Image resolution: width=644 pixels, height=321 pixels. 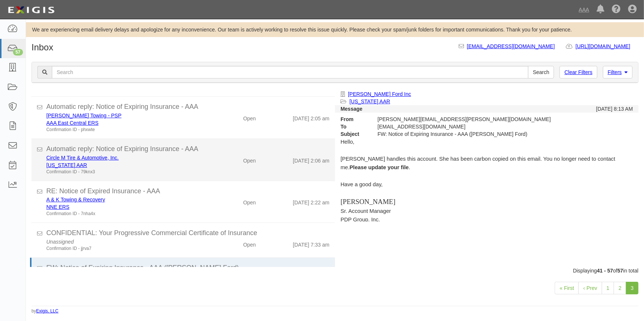 What do you see at coordinates (353, 119) in the screenshot?
I see `strong: From` at bounding box center [353, 119].